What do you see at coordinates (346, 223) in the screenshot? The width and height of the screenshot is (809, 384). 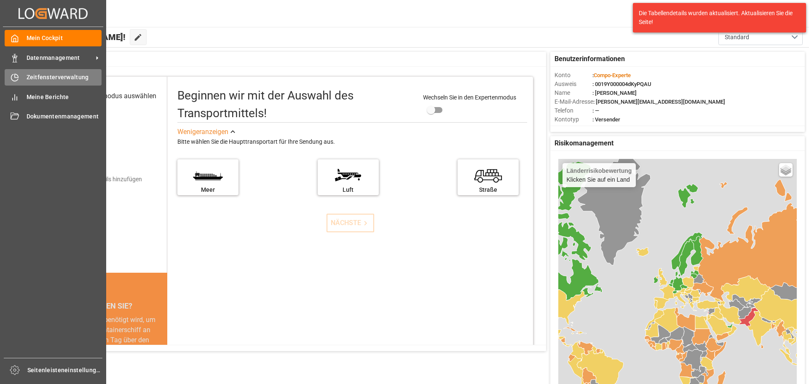 I see `font: NÄCHSTE` at bounding box center [346, 223].